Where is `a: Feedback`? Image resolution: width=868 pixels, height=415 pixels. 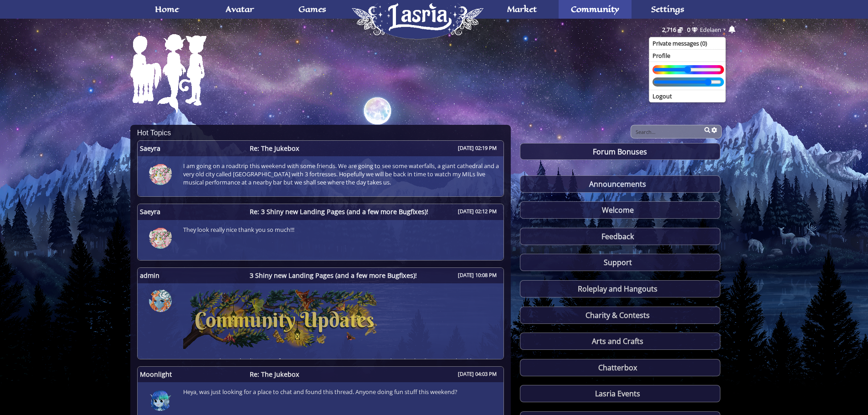
a: Feedback is located at coordinates (620, 237).